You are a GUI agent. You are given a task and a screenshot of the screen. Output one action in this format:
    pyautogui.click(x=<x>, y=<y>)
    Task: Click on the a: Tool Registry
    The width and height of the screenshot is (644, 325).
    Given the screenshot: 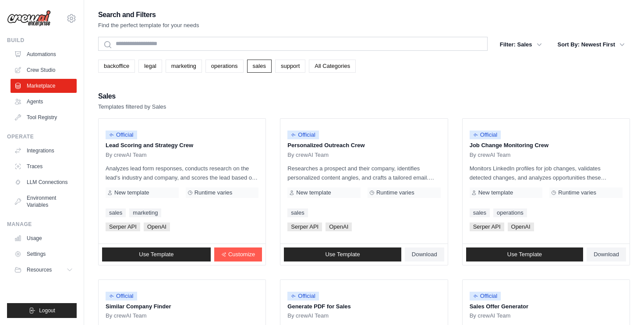 What is the action you would take?
    pyautogui.click(x=43, y=118)
    